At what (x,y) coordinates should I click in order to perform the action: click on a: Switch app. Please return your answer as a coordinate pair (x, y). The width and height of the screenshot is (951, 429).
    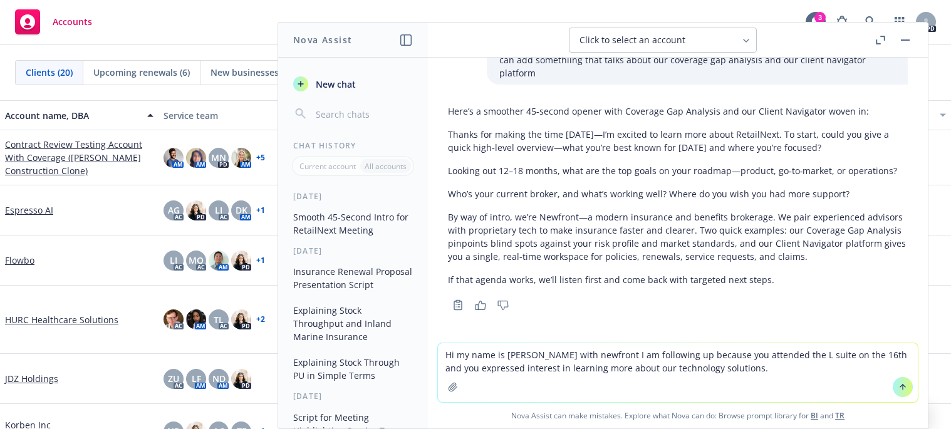
    Looking at the image, I should click on (900, 22).